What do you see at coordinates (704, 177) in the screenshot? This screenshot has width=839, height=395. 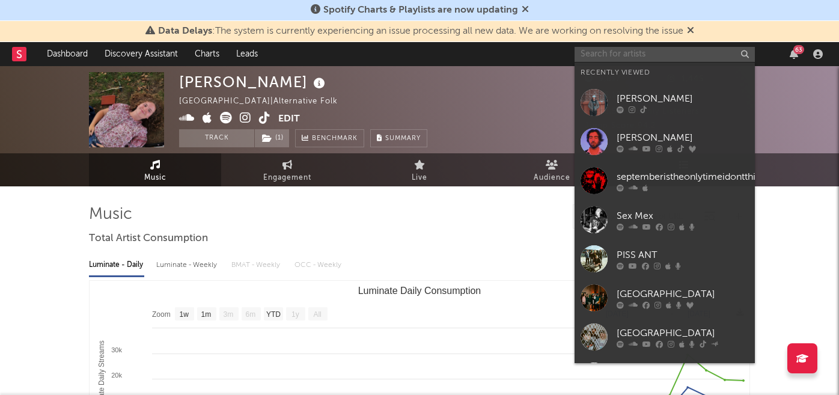 I see `div: septemberistheonlytimeidontthinkofyou` at bounding box center [704, 177].